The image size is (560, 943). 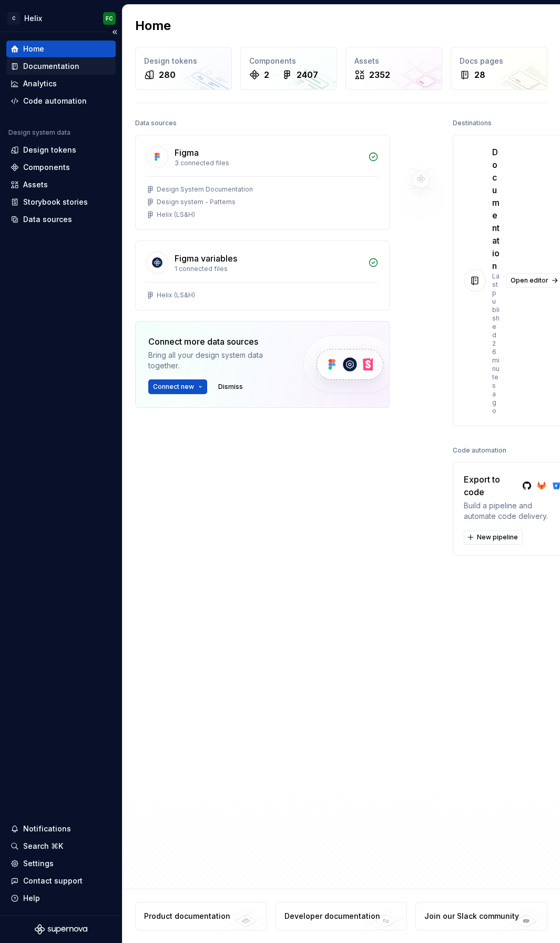 What do you see at coordinates (39, 133) in the screenshot?
I see `div: Design system data` at bounding box center [39, 133].